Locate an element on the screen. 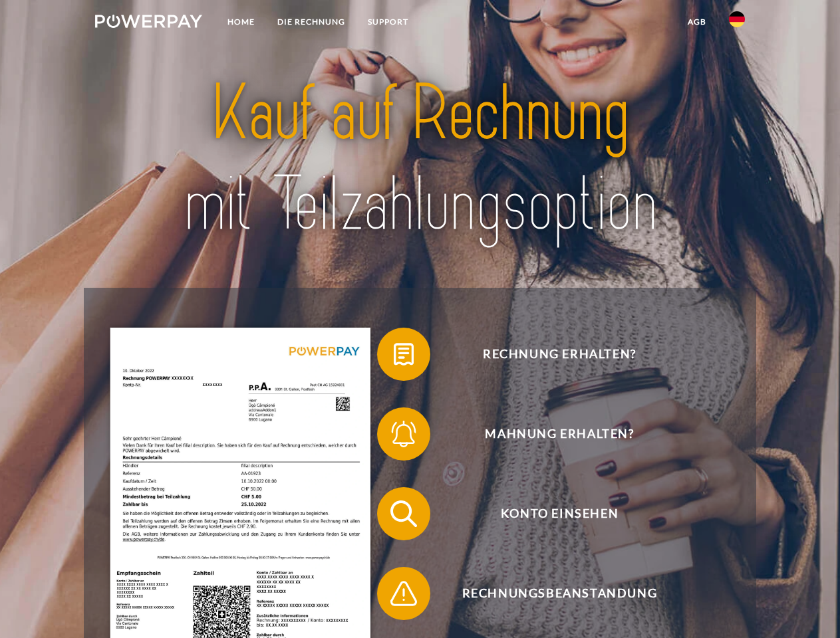 The height and width of the screenshot is (638, 840). a: Home is located at coordinates (241, 22).